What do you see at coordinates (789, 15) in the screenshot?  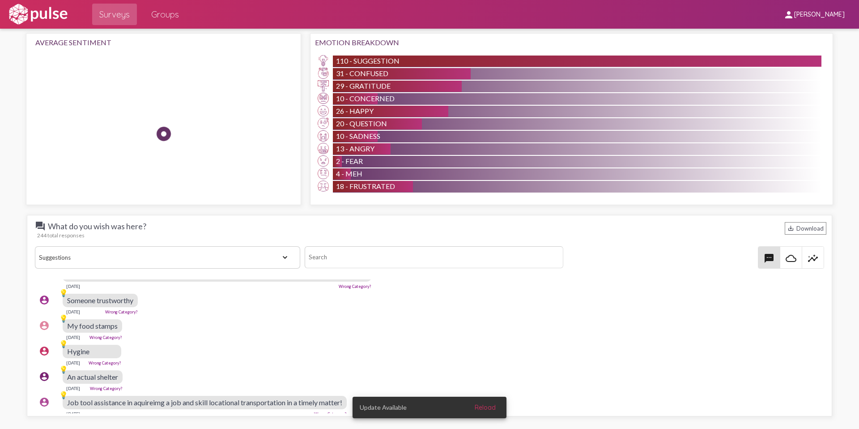 I see `mat-icon: person` at bounding box center [789, 15].